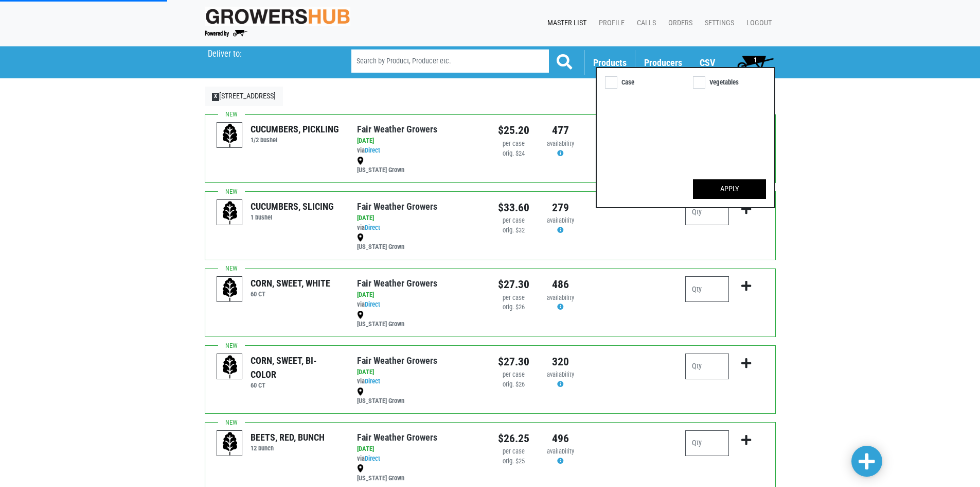  I want to click on a: Calls, so click(644, 23).